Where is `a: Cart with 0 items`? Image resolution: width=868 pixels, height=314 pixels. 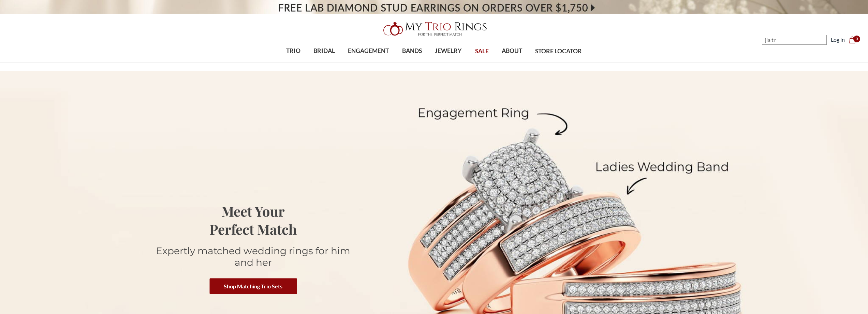 a: Cart with 0 items is located at coordinates (855, 40).